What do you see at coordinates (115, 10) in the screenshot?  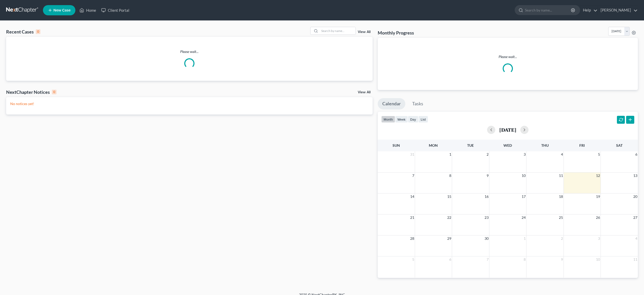 I see `a: Client Portal` at bounding box center [115, 10].